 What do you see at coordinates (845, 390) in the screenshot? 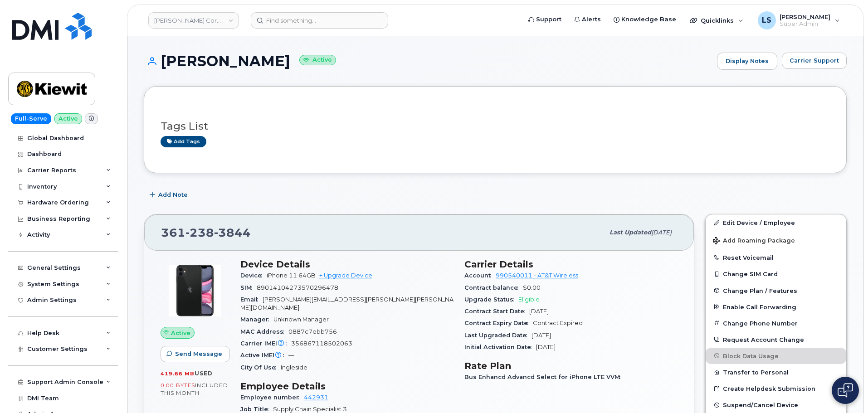
I see `img: Open chat` at bounding box center [845, 390].